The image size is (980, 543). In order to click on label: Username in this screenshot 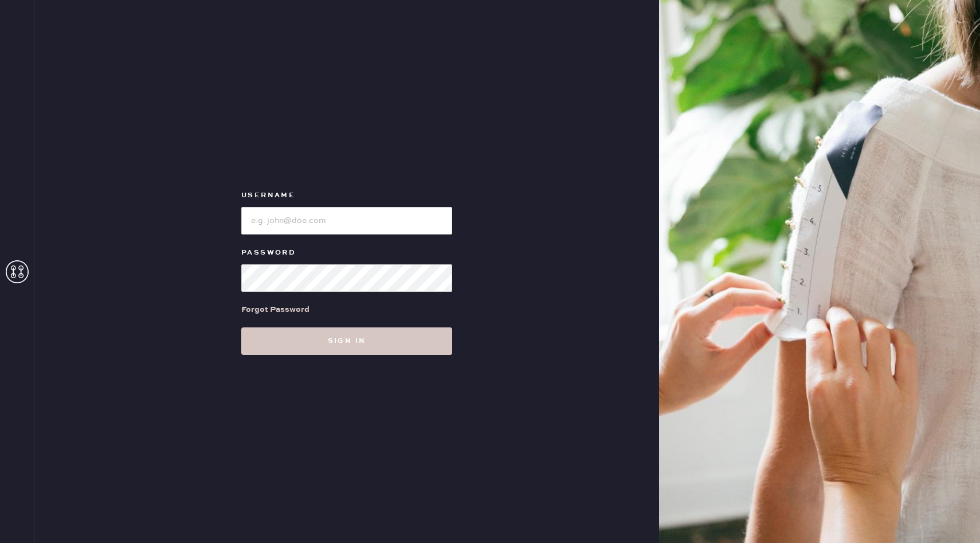, I will do `click(347, 196)`.